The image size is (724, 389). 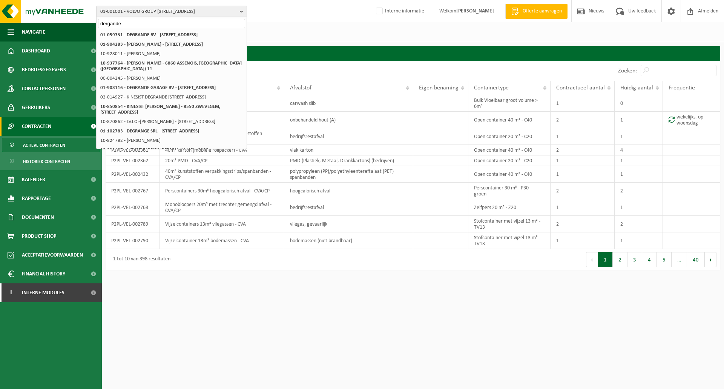 What do you see at coordinates (43, 292) in the screenshot?
I see `span: Interne modules` at bounding box center [43, 292].